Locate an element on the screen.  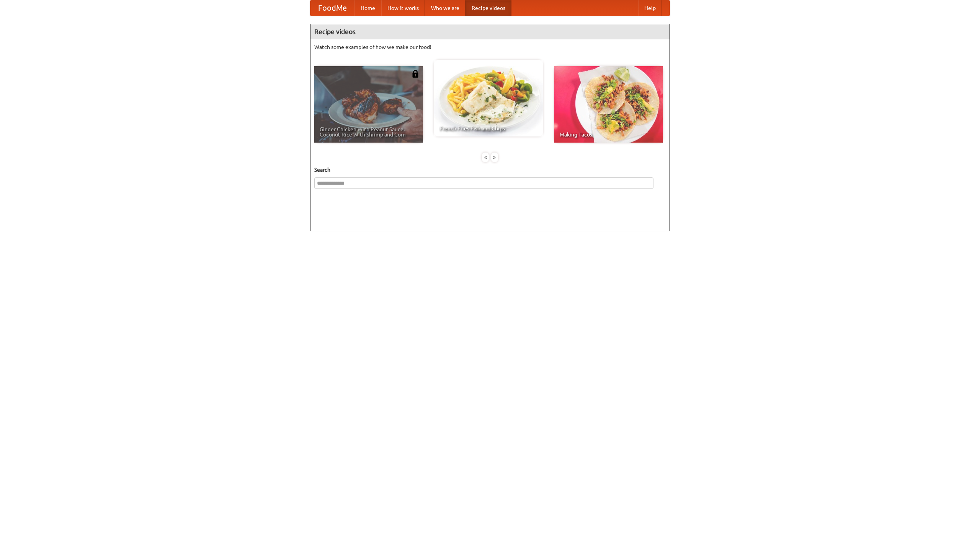
a: Help is located at coordinates (650, 8).